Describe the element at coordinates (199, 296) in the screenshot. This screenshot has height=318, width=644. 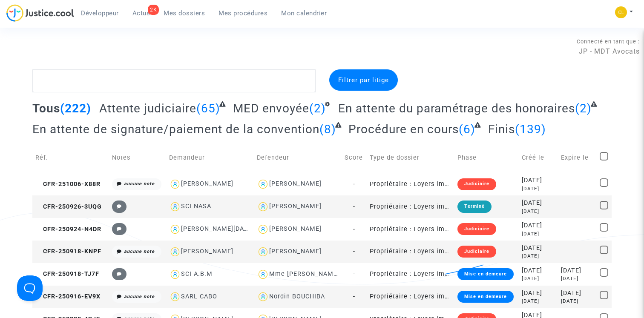
I see `div: SARL CABO` at that location.